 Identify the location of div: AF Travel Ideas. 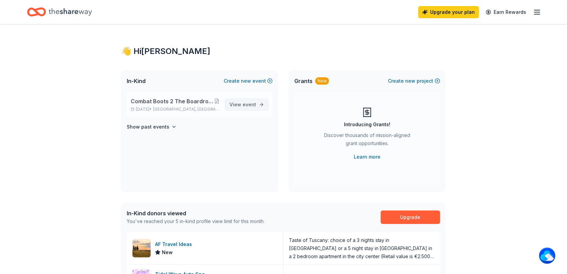
(175, 245).